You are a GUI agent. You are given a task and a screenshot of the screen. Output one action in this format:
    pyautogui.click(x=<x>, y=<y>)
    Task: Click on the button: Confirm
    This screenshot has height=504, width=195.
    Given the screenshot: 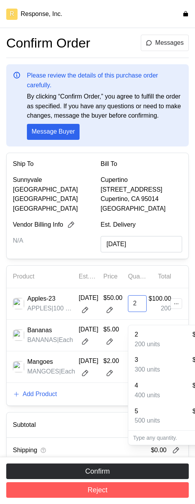 What is the action you would take?
    pyautogui.click(x=97, y=471)
    